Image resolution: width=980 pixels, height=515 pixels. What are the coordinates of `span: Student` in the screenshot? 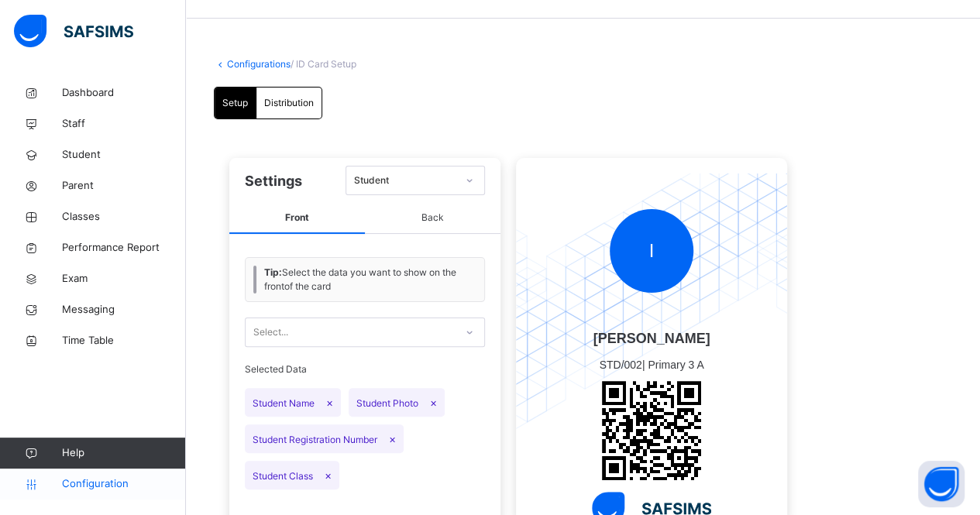 It's located at (124, 155).